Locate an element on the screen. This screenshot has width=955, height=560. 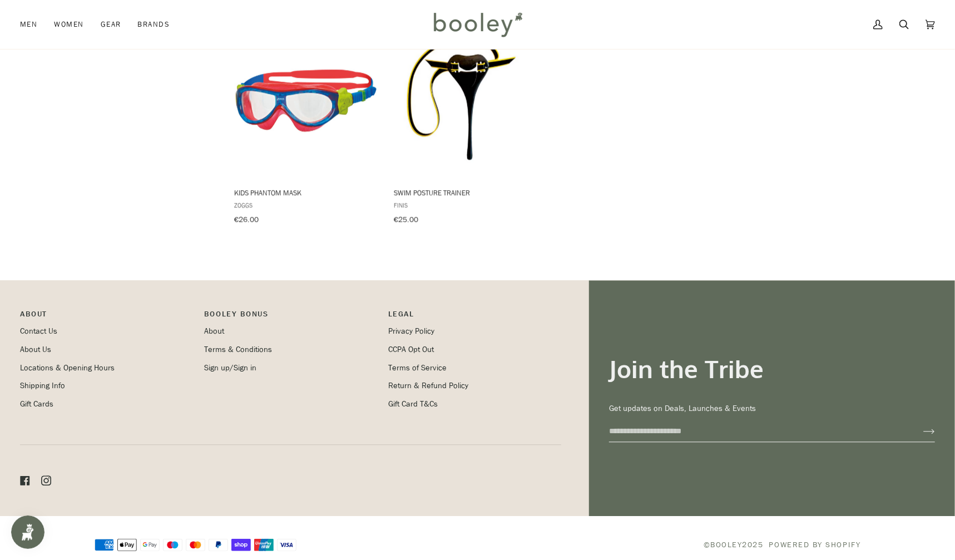
a: Gift Card T&Cs is located at coordinates (413, 404).